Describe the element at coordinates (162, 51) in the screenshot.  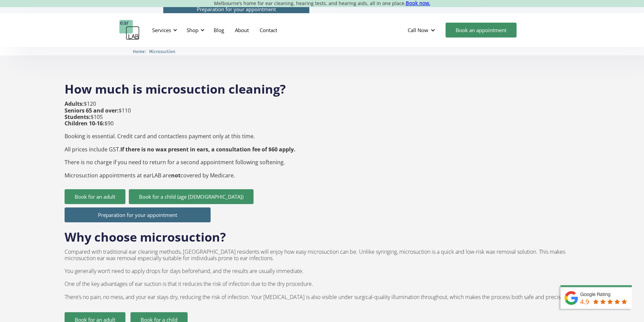
I see `span: Microsuction` at that location.